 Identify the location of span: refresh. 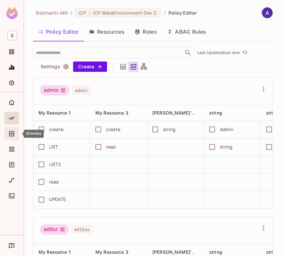
(245, 53).